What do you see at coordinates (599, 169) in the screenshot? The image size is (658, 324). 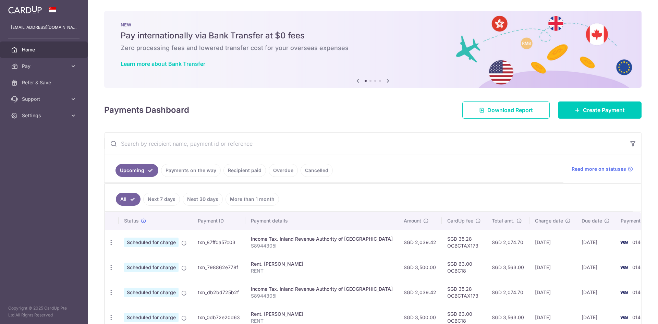 I see `span: Read more on statuses` at bounding box center [599, 169].